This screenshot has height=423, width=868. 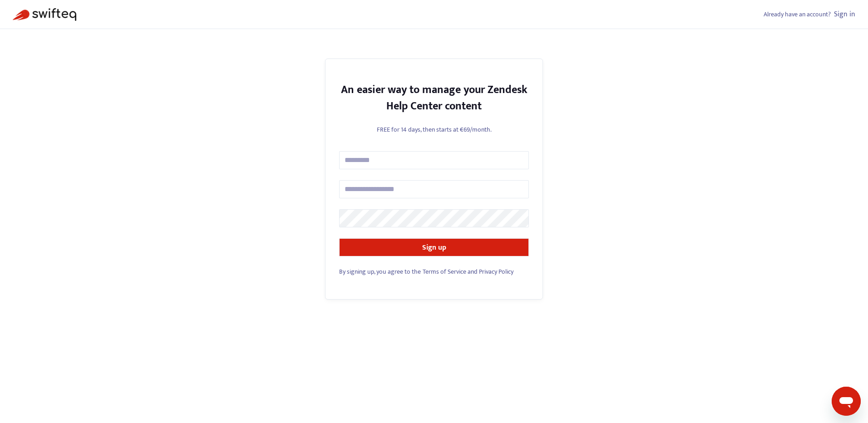 What do you see at coordinates (434, 247) in the screenshot?
I see `button: Sign up` at bounding box center [434, 247].